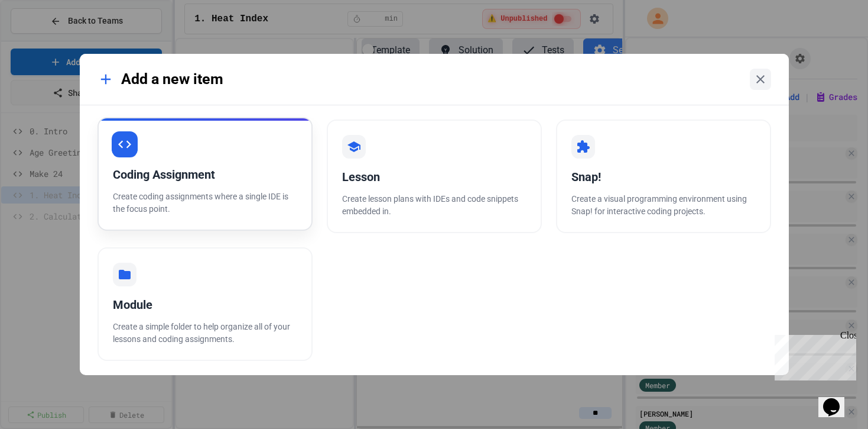 This screenshot has width=868, height=429. Describe the element at coordinates (205, 333) in the screenshot. I see `p: Create a simple folder to help organize all of your lessons and coding assignments.` at that location.